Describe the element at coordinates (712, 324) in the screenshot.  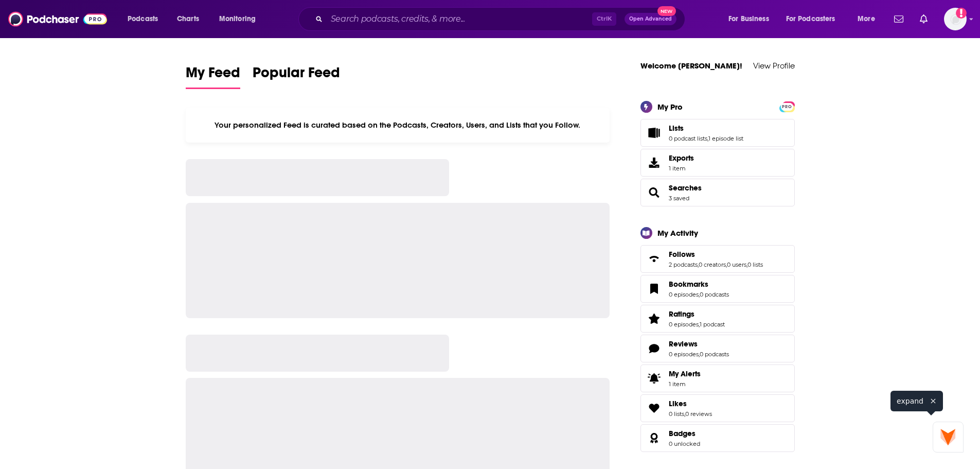
I see `a: 1 podcast` at that location.